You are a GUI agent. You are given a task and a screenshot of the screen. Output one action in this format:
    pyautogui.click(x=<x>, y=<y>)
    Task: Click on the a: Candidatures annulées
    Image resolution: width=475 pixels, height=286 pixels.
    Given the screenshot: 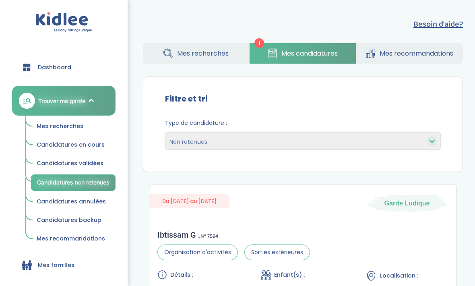 What is the action you would take?
    pyautogui.click(x=73, y=202)
    